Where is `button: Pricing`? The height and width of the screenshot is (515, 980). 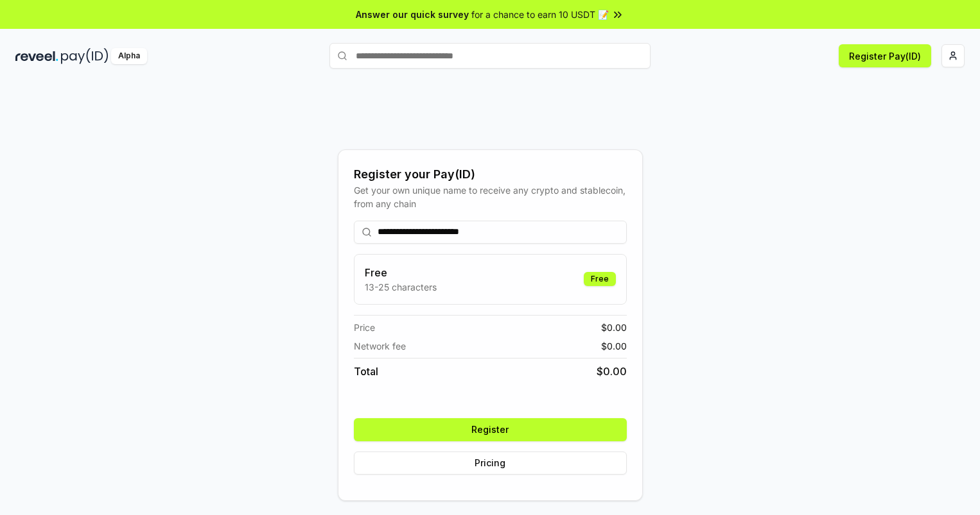
button: Pricing is located at coordinates (490, 463).